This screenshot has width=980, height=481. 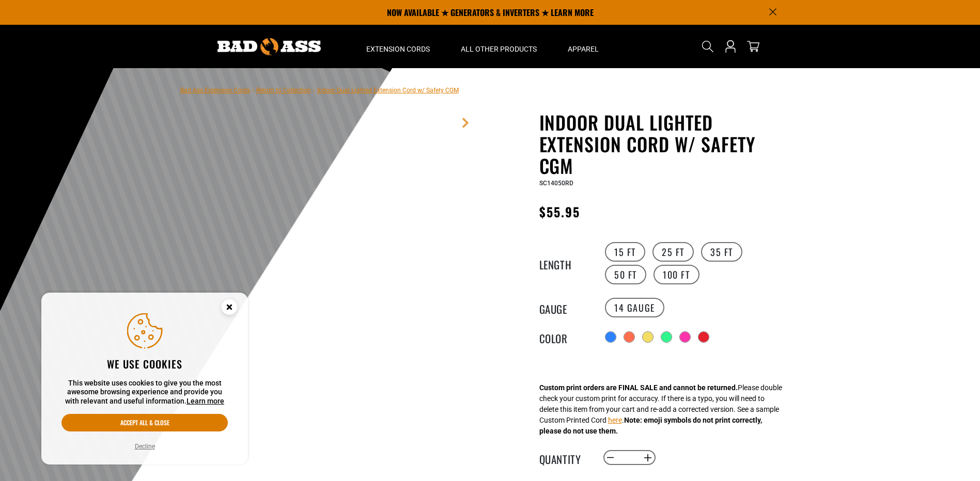 What do you see at coordinates (283, 90) in the screenshot?
I see `a: Return to Collection` at bounding box center [283, 90].